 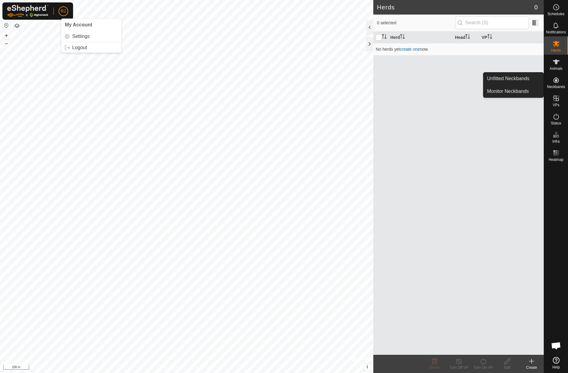 What do you see at coordinates (420, 37) in the screenshot?
I see `th: Herd` at bounding box center [420, 37].